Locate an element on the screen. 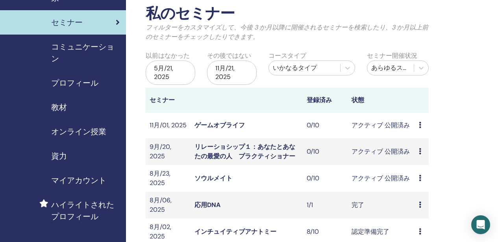 The image size is (498, 242). th: セミナー is located at coordinates (168, 100).